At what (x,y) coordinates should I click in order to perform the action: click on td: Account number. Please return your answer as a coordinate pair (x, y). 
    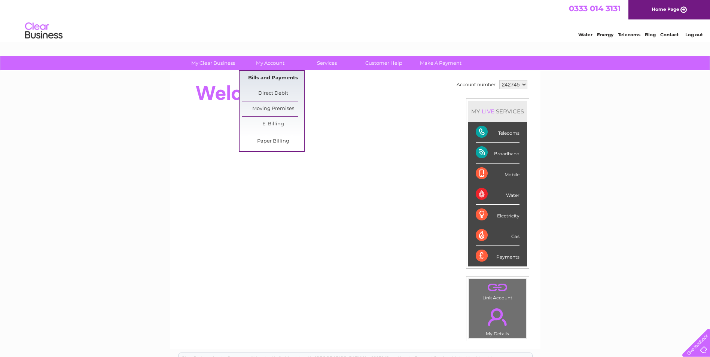
    Looking at the image, I should click on (476, 85).